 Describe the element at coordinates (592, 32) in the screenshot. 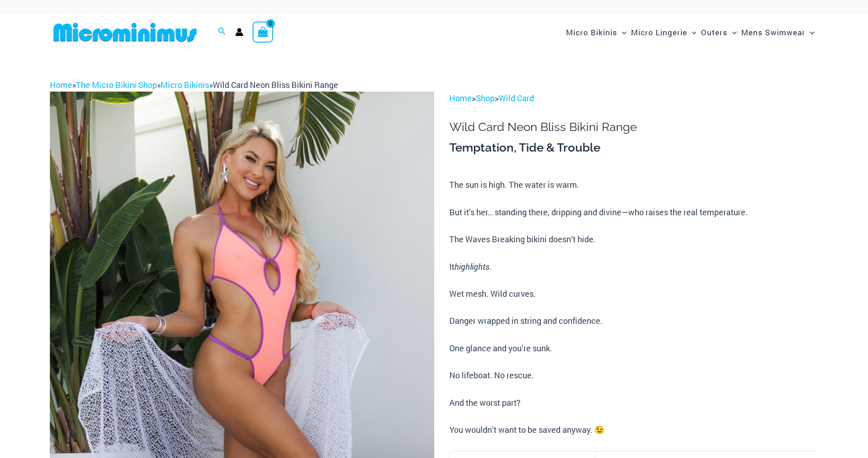

I see `span: Micro Bikinis` at that location.